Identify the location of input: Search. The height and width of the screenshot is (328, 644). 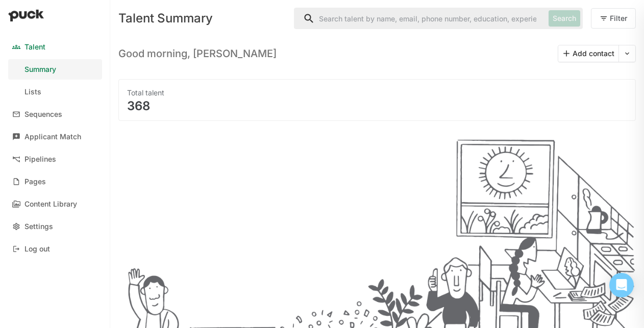
(419, 18).